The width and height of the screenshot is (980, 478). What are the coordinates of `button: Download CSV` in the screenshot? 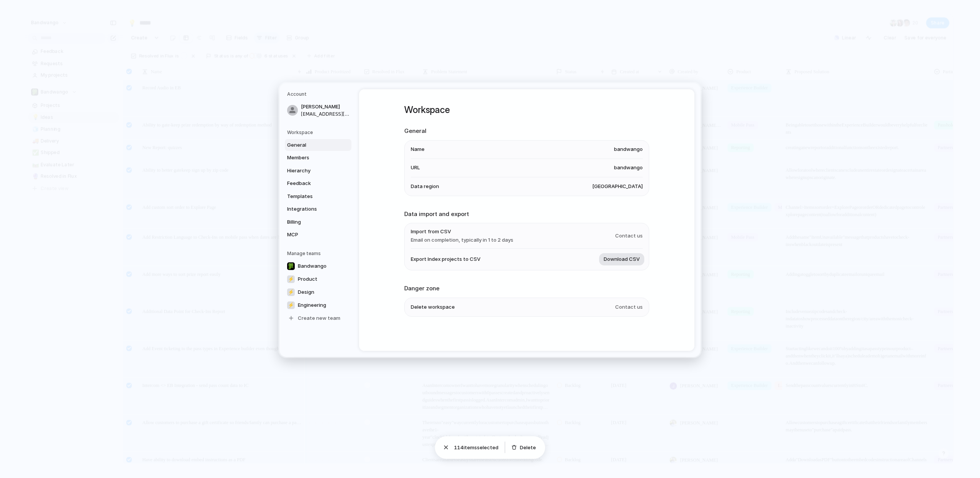 It's located at (622, 259).